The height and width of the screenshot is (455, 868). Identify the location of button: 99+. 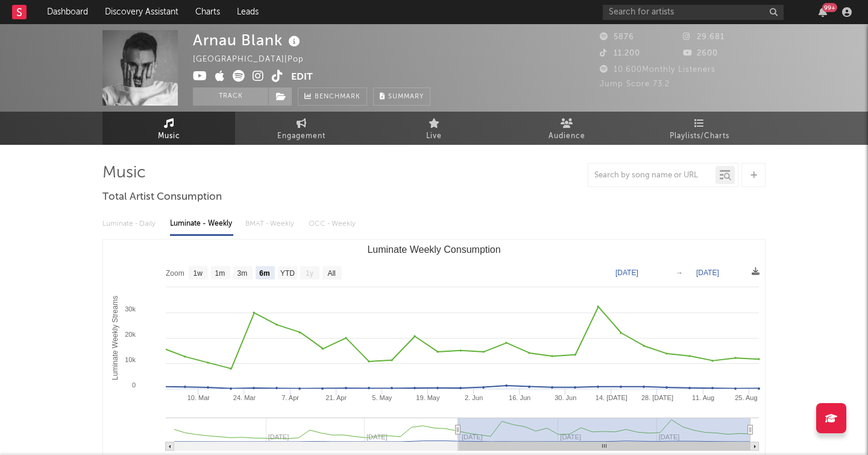
(823, 12).